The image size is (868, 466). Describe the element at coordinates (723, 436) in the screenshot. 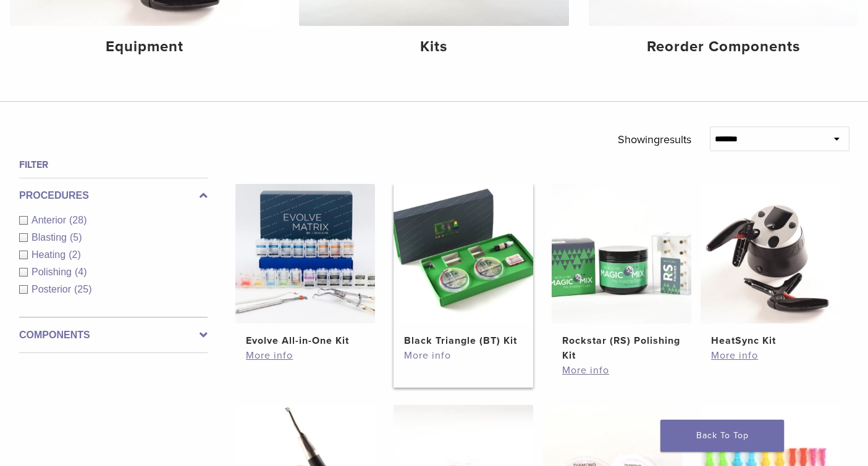

I see `a: Back To Top` at that location.